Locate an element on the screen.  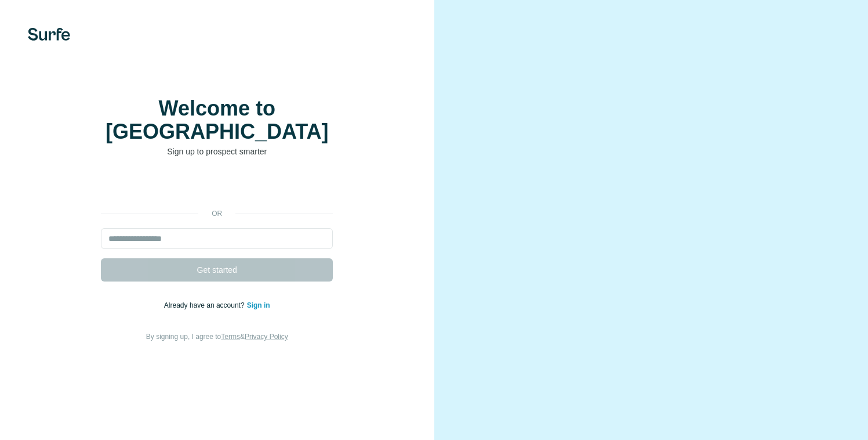
p: Sign up to prospect smarter is located at coordinates (217, 151).